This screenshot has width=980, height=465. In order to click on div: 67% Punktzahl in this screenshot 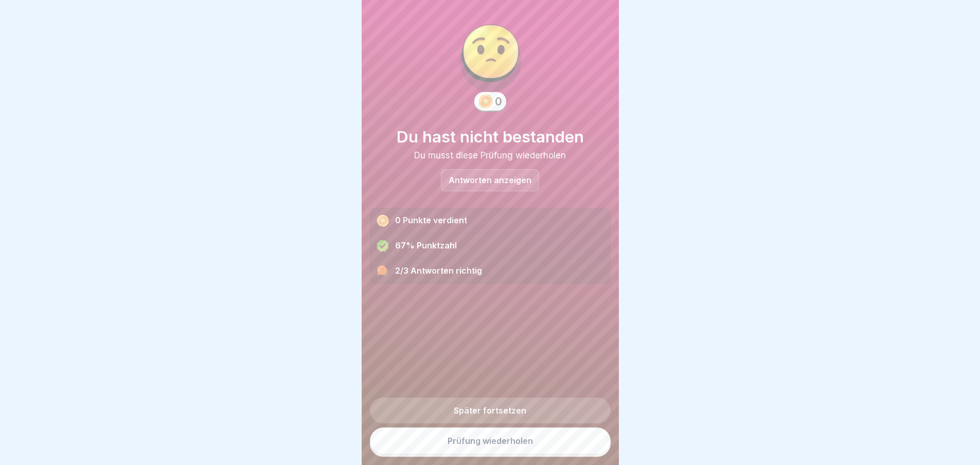, I will do `click(491, 245)`.